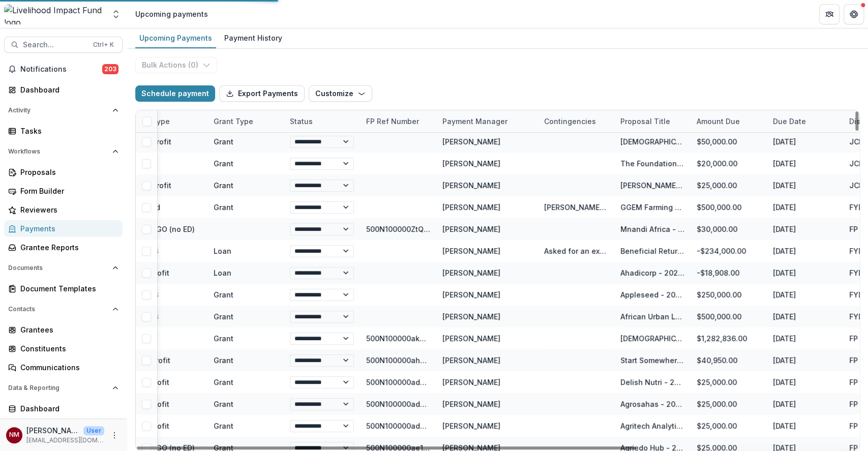 Image resolution: width=868 pixels, height=451 pixels. I want to click on div: Proposals, so click(67, 172).